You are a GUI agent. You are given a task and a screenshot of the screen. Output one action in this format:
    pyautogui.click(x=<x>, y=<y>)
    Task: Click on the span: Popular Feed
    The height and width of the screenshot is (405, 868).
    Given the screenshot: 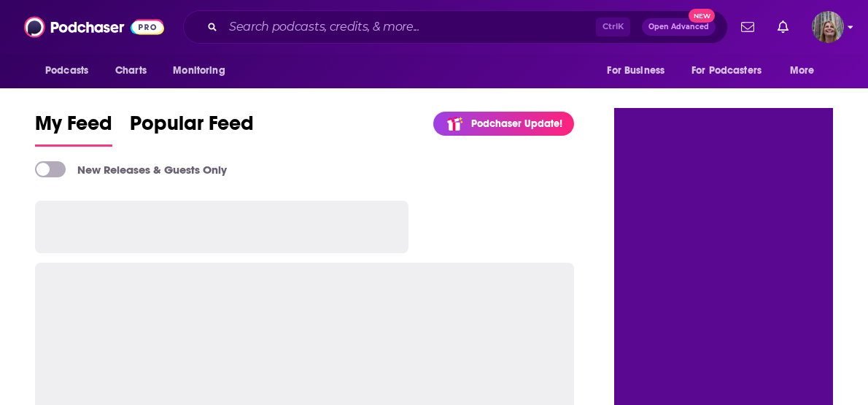 What is the action you would take?
    pyautogui.click(x=192, y=128)
    